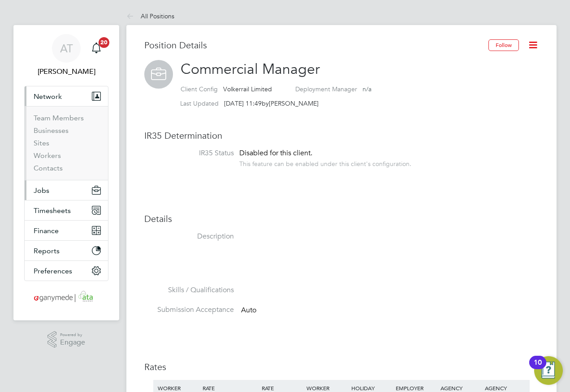 Image resolution: width=570 pixels, height=392 pixels. Describe the element at coordinates (51, 130) in the screenshot. I see `a: Businesses` at that location.